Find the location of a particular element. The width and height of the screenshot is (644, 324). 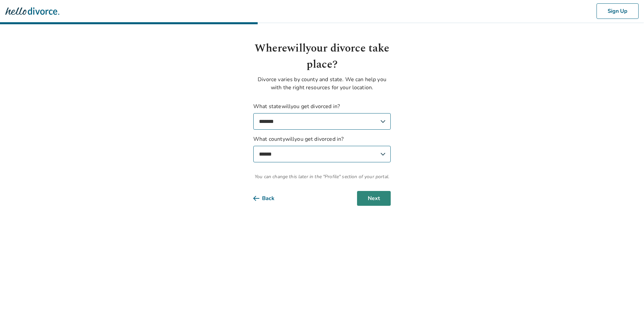

select: What statewillyou get divorced in? is located at coordinates (322, 121).